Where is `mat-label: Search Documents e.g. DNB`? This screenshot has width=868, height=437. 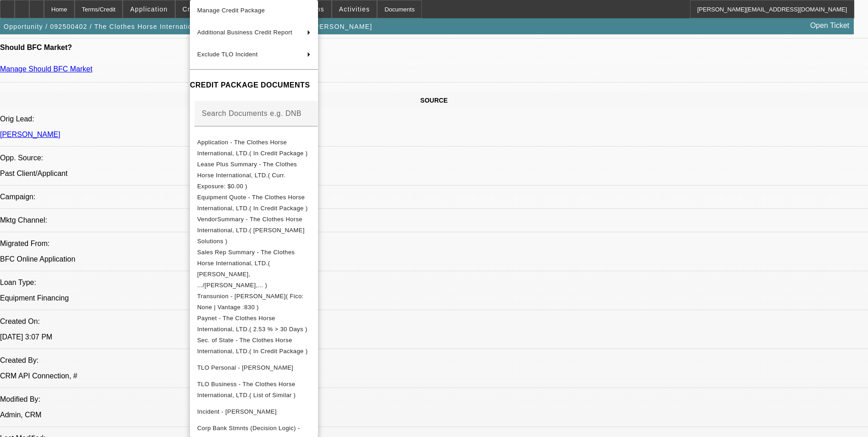 mat-label: Search Documents e.g. DNB is located at coordinates (252, 113).